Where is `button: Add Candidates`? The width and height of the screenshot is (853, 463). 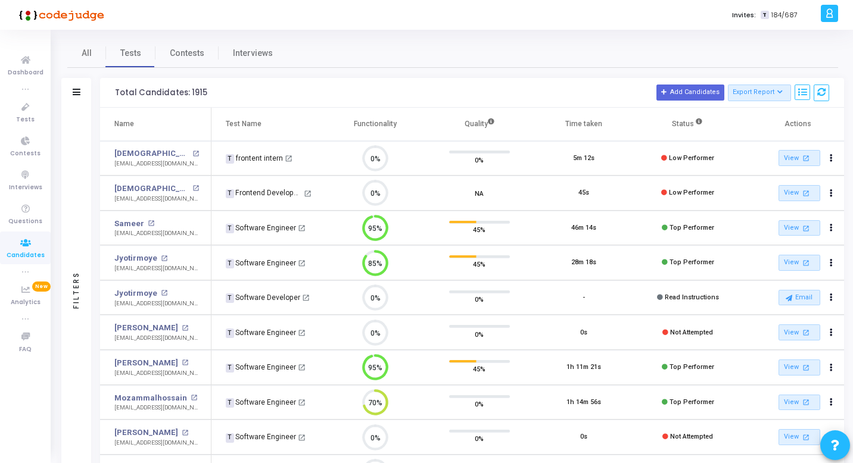 button: Add Candidates is located at coordinates (690, 92).